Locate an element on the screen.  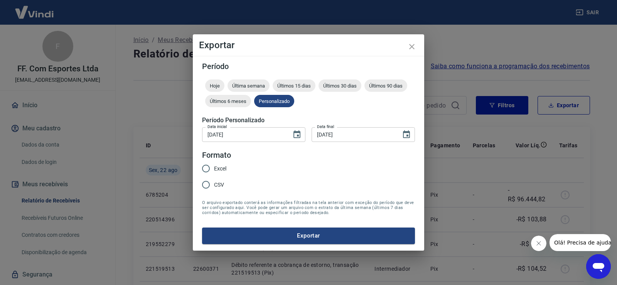
h4: Exportar is located at coordinates (308, 45).